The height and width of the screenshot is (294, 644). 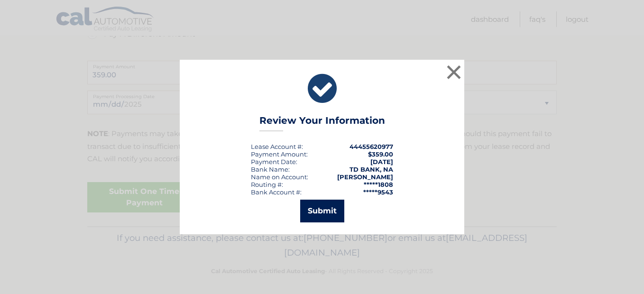 What do you see at coordinates (279, 177) in the screenshot?
I see `div: Name on Account:` at bounding box center [279, 177].